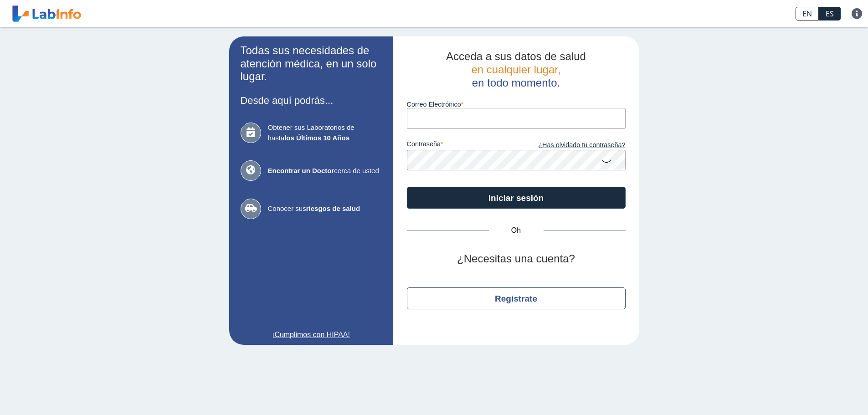 This screenshot has width=868, height=415. I want to click on font: Oh, so click(516, 230).